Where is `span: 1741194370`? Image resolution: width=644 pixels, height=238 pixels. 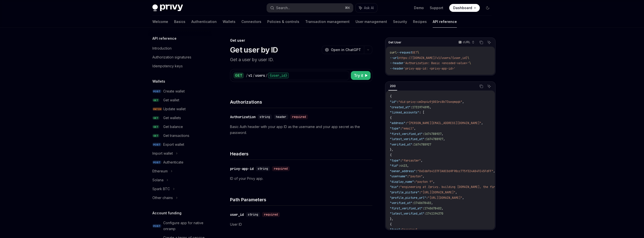 span: 1741194370 is located at coordinates (435, 214).